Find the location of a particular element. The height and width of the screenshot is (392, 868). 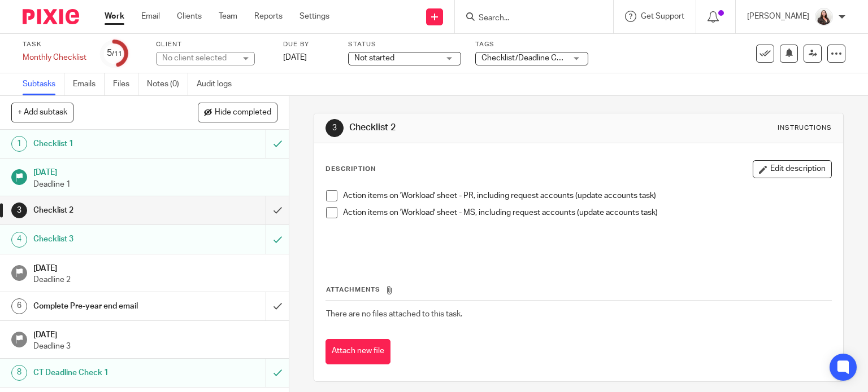

p: Action items on 'Workload' sheet - MS, including request accounts (update accounts task) is located at coordinates (587, 213).